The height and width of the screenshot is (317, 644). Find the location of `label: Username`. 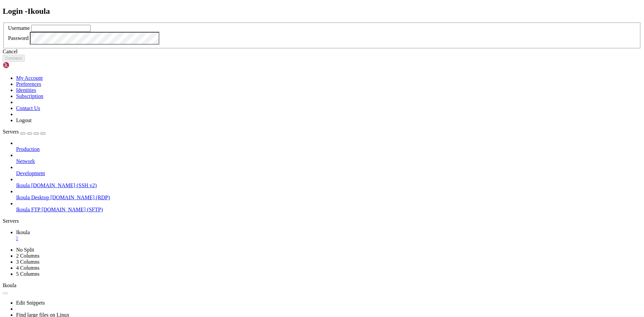

label: Username is located at coordinates (19, 28).